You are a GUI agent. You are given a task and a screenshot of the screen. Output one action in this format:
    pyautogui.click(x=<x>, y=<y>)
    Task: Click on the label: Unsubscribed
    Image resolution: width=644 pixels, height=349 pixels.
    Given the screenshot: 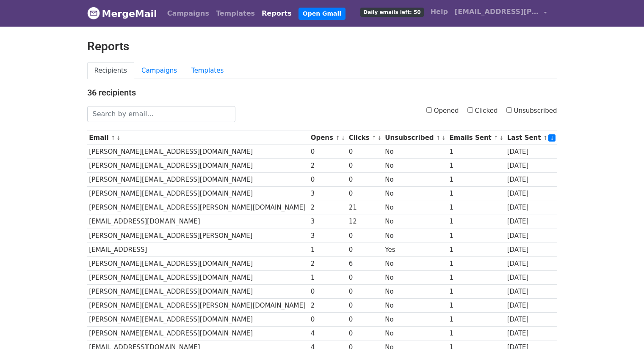 What is the action you would take?
    pyautogui.click(x=532, y=111)
    